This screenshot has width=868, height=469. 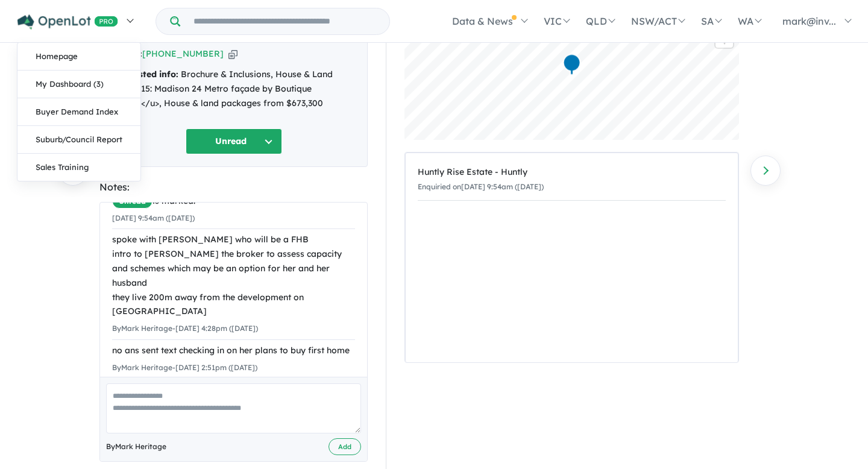 I want to click on input: Try estate name, suburb, builder or developer, so click(x=284, y=21).